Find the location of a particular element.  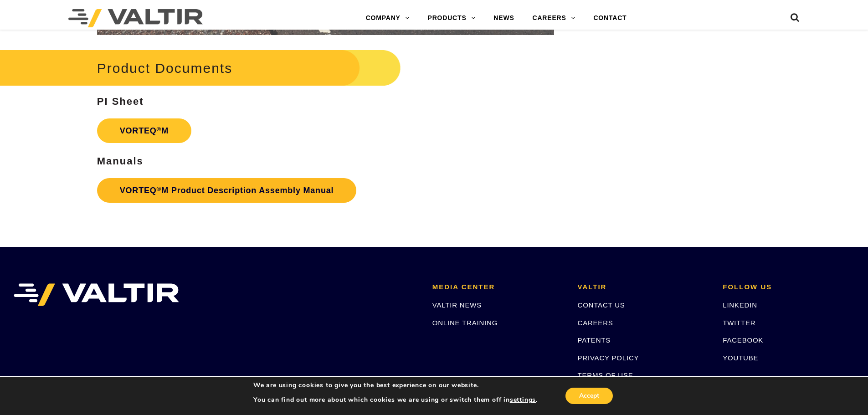

a: PRIVACY POLICY is located at coordinates (609, 357).